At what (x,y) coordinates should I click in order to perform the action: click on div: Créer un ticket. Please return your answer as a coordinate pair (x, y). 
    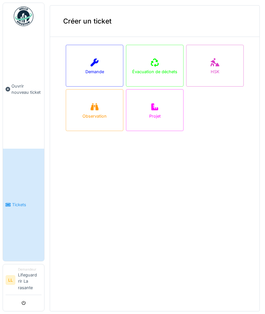
    Looking at the image, I should click on (154, 21).